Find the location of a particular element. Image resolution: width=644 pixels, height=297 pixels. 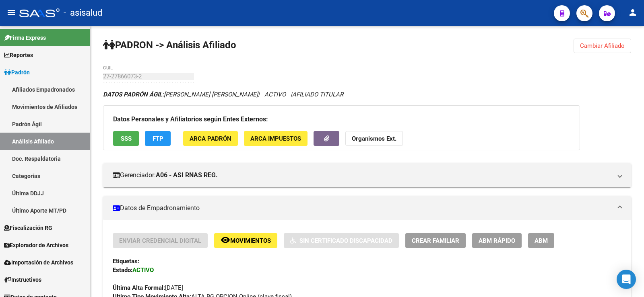

i: | ACTIVO | is located at coordinates (223, 95).